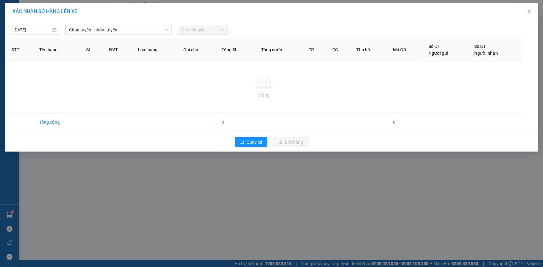 The image size is (543, 267). Describe the element at coordinates (118, 30) in the screenshot. I see `span: Chọn tuyến - nhóm tuyến` at that location.